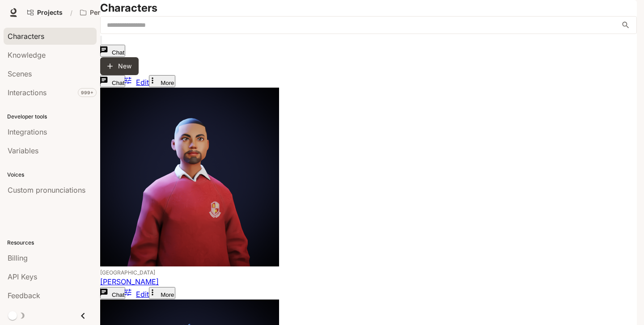 The width and height of the screenshot is (644, 325). I want to click on button: New, so click(119, 66).